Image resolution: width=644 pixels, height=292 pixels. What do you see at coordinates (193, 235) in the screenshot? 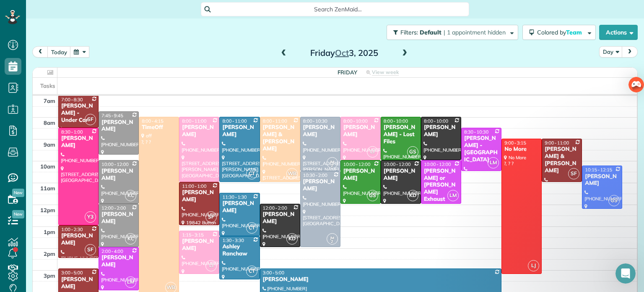
I see `span: 1:15 - 3:15` at bounding box center [193, 235].